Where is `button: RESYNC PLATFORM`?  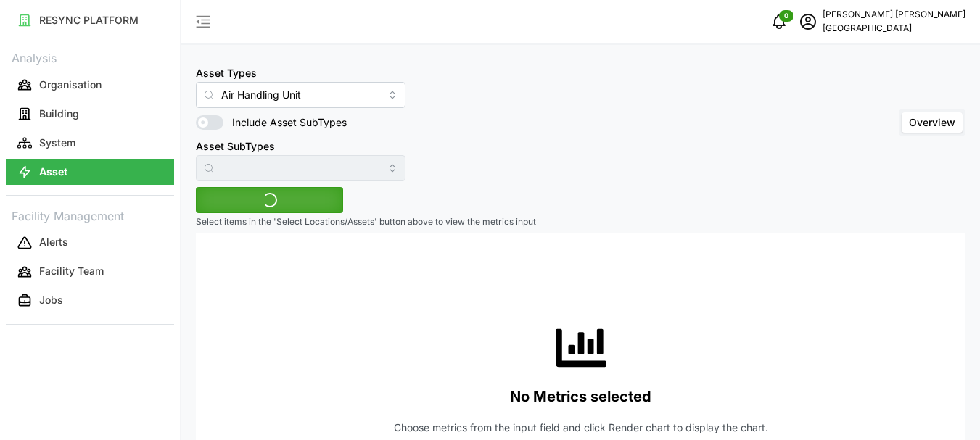 button: RESYNC PLATFORM is located at coordinates (90, 20).